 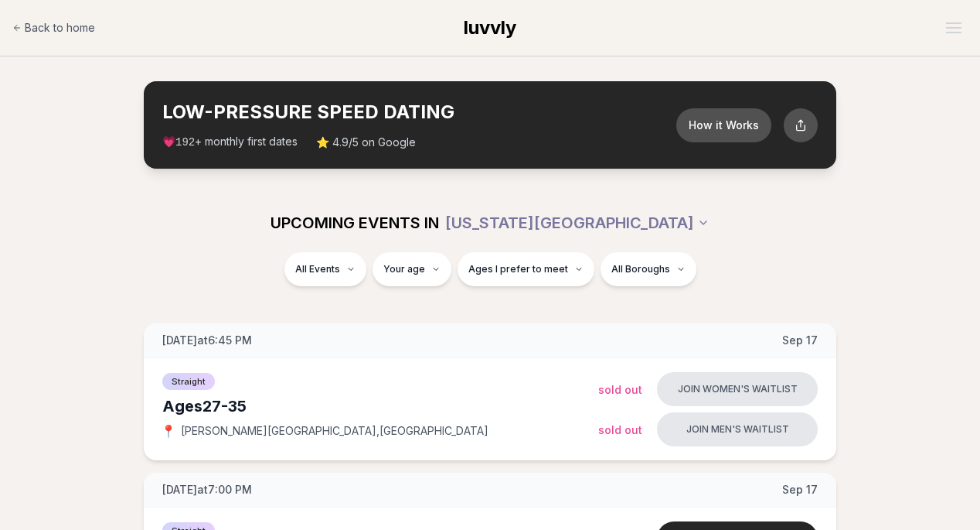 I want to click on span: 💗 + monthly first dates, so click(x=230, y=141).